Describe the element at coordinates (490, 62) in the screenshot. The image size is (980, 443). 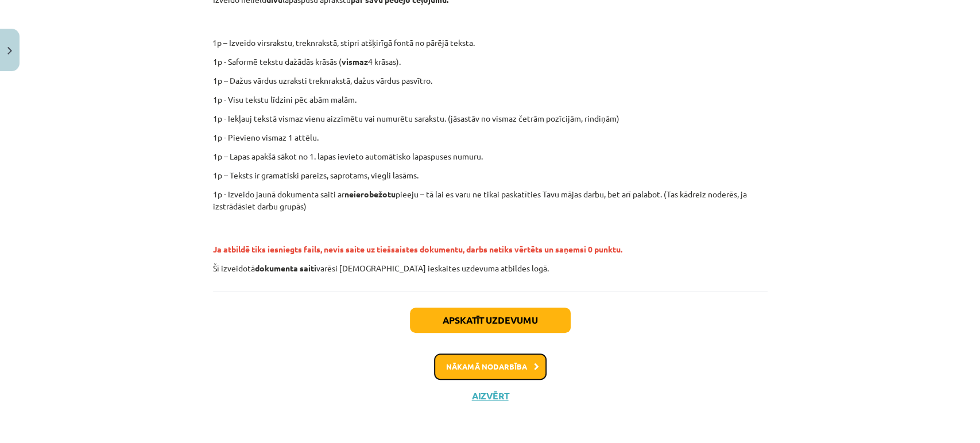
I see `p: 1p - Saformē tekstu dažādās krāsās ( 4 krāsas).` at that location.